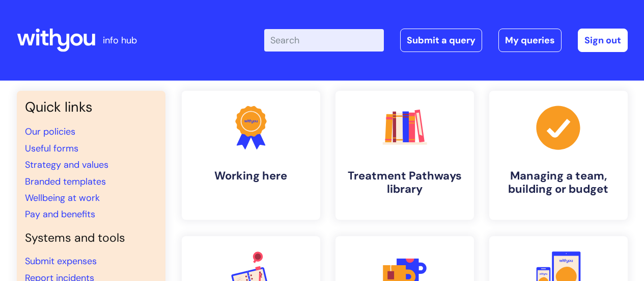 This screenshot has width=644, height=281. What do you see at coordinates (61, 262) in the screenshot?
I see `a: Submit expenses` at bounding box center [61, 262].